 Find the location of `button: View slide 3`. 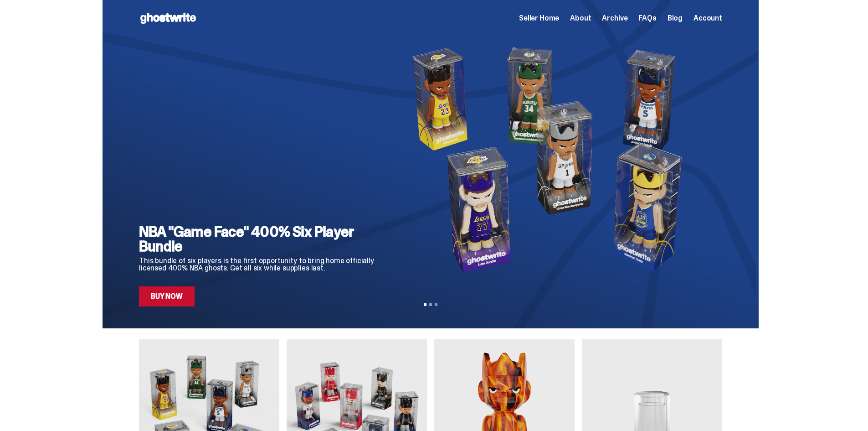

button: View slide 3 is located at coordinates (436, 305).